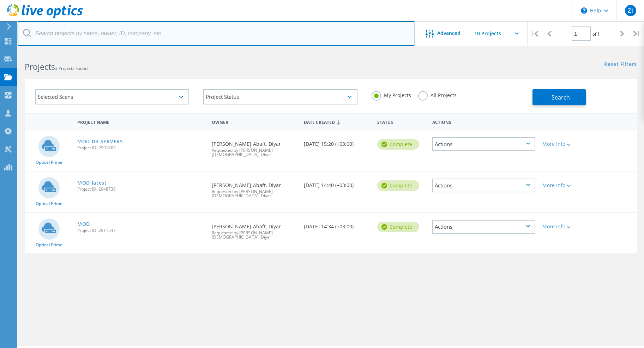  What do you see at coordinates (216, 34) in the screenshot?
I see `input: Search projects by name, owner, ID, company, etc` at bounding box center [216, 34].